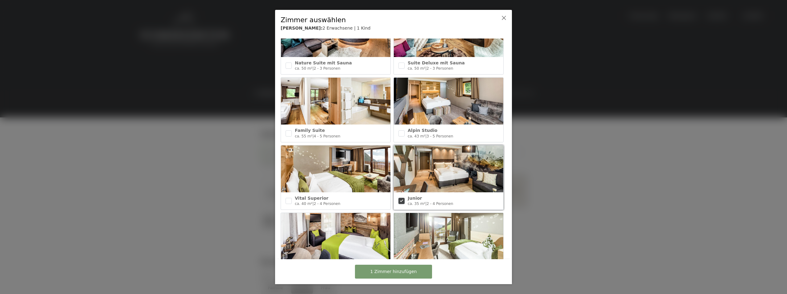 This screenshot has height=294, width=787. I want to click on img: Alpin Studio, so click(448, 101).